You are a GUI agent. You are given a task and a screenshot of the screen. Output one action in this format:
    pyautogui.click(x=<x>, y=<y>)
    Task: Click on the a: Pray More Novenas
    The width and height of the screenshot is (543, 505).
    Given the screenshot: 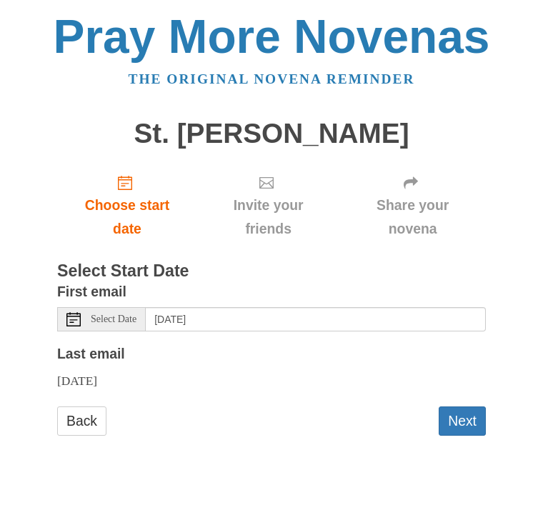 What is the action you would take?
    pyautogui.click(x=271, y=36)
    